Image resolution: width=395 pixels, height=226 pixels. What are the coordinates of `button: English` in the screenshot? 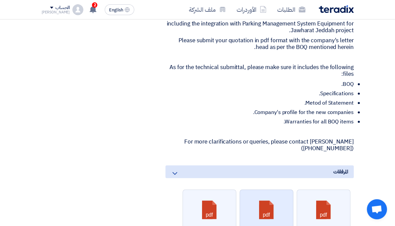 It's located at (120, 10).